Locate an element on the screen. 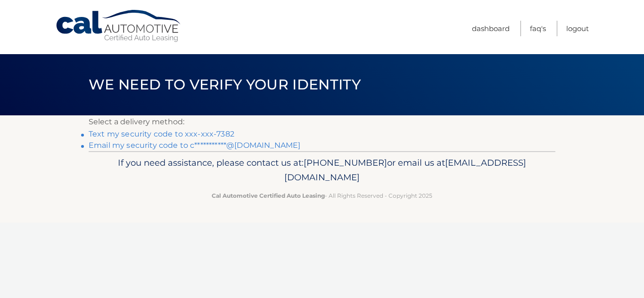 This screenshot has height=298, width=644. a: Dashboard is located at coordinates (491, 28).